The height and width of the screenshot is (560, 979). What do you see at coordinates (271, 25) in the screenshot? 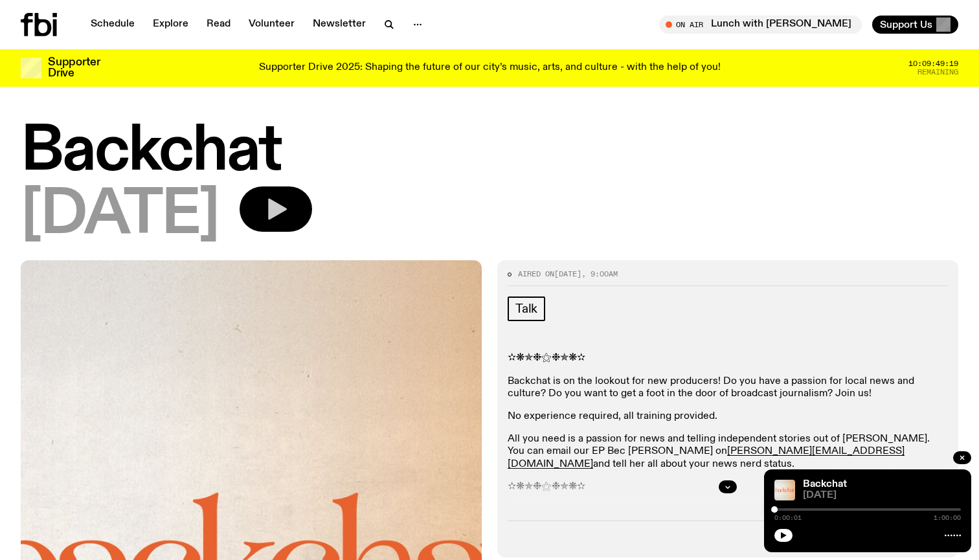
I see `a: Volunteer` at bounding box center [271, 25].